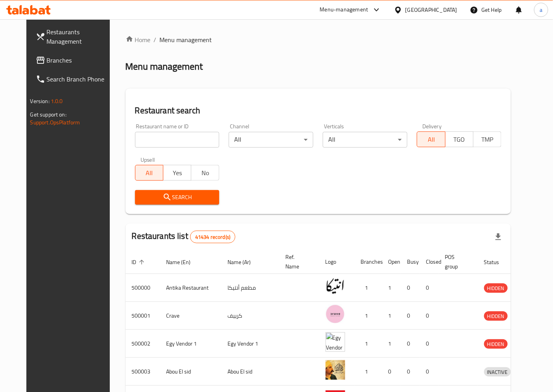 The image size is (553, 392). What do you see at coordinates (213, 237) in the screenshot?
I see `span: 41434 record(s)` at bounding box center [213, 237].